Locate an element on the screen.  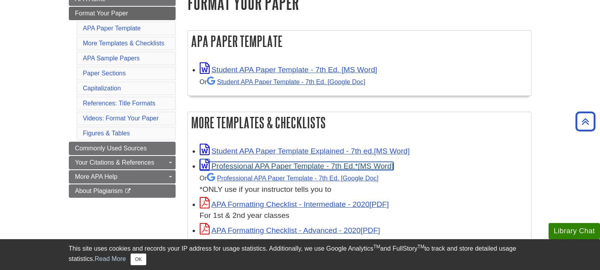
a: Format Your Paper is located at coordinates (122, 13).